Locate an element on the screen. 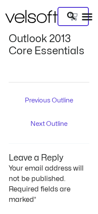  h1: Outlook 2013 Core Essentials is located at coordinates (49, 45).